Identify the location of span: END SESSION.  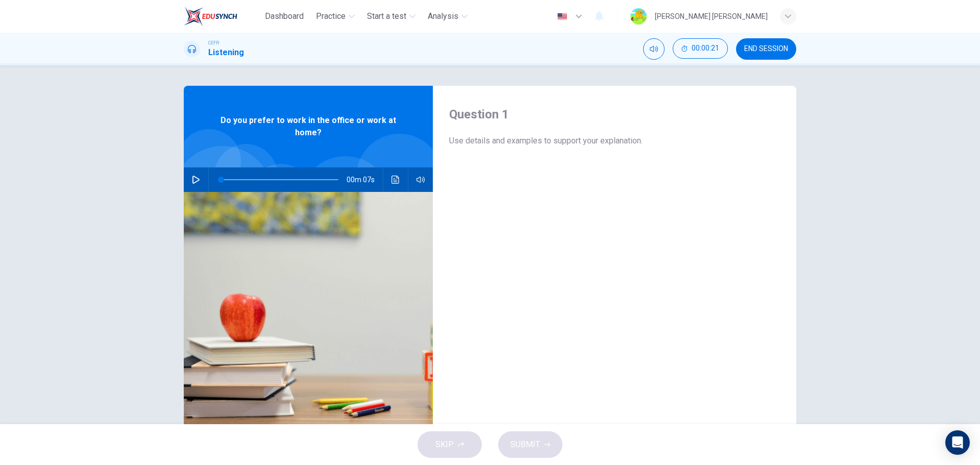
(767, 49).